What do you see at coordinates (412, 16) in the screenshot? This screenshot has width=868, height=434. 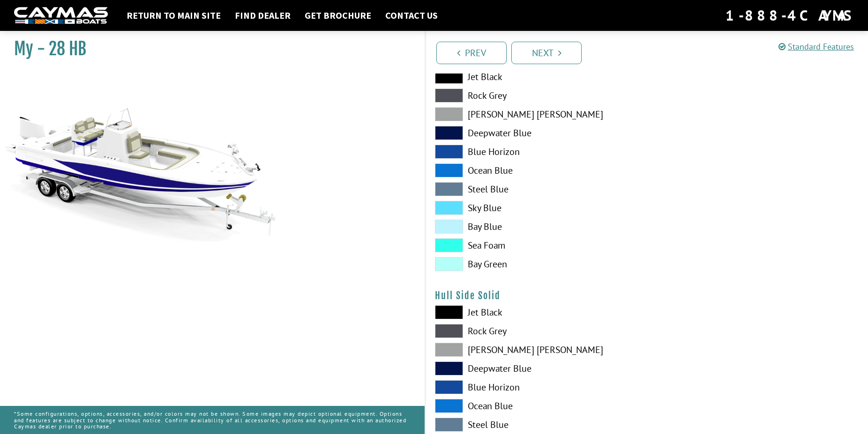 I see `a: Contact Us` at bounding box center [412, 16].